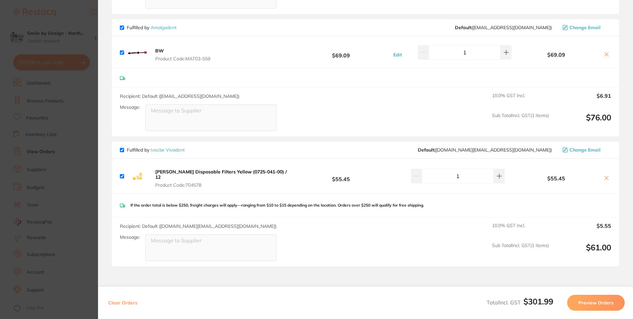 The image size is (633, 319). What do you see at coordinates (583, 230) in the screenshot?
I see `output: $5.55` at bounding box center [583, 230].